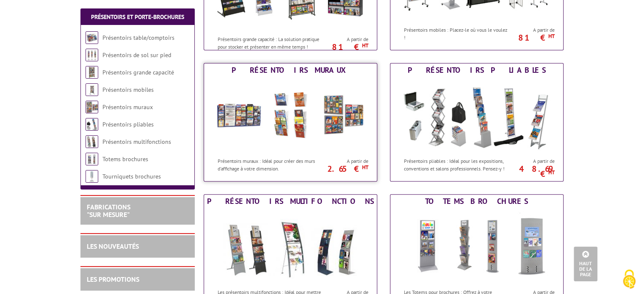 The height and width of the screenshot is (294, 644). I want to click on img: Présentoirs mobiles, so click(92, 90).